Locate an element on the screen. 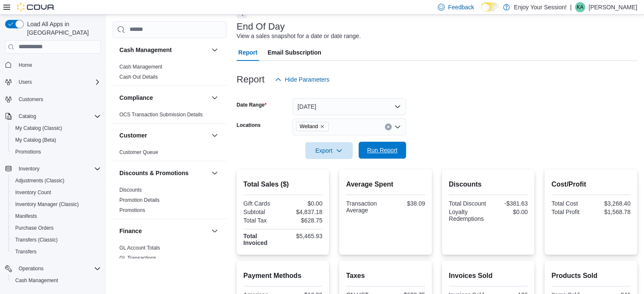 This screenshot has height=294, width=644. span: Hide Parameters is located at coordinates (307, 79).